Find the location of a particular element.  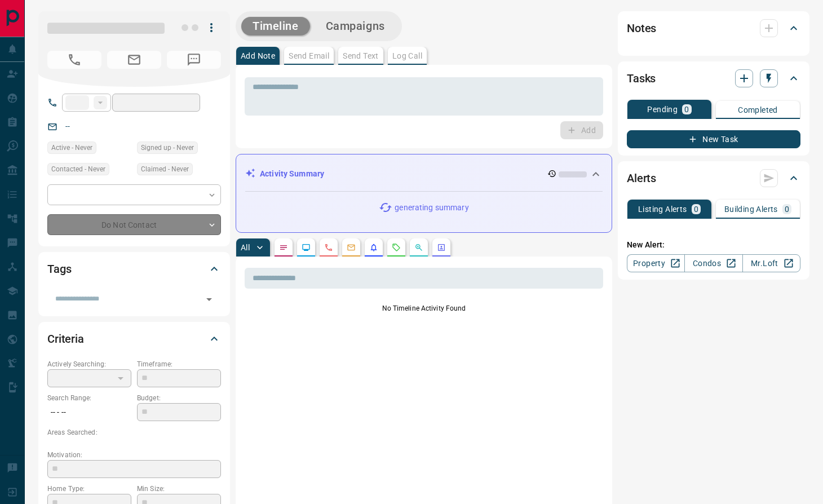

svg: Lead Browsing Activity is located at coordinates (306, 247).